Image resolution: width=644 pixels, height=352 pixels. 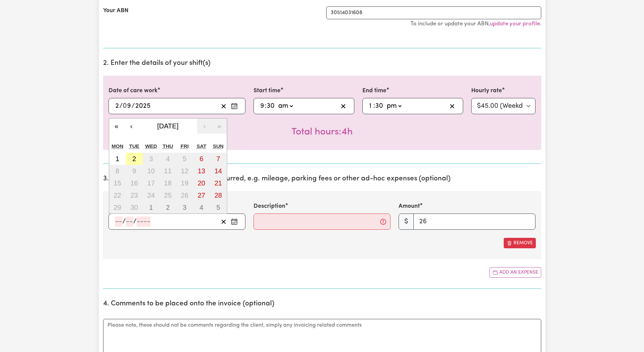 I want to click on abbr: 13 September 2025, so click(x=201, y=171).